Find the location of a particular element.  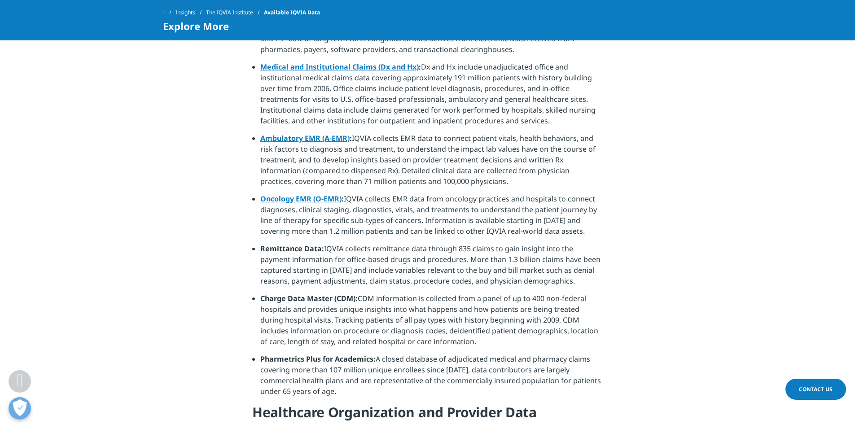

li: A closed database of adjudicated medical and pharmacy claims covering more than 107 million uniqu... is located at coordinates (431, 378).